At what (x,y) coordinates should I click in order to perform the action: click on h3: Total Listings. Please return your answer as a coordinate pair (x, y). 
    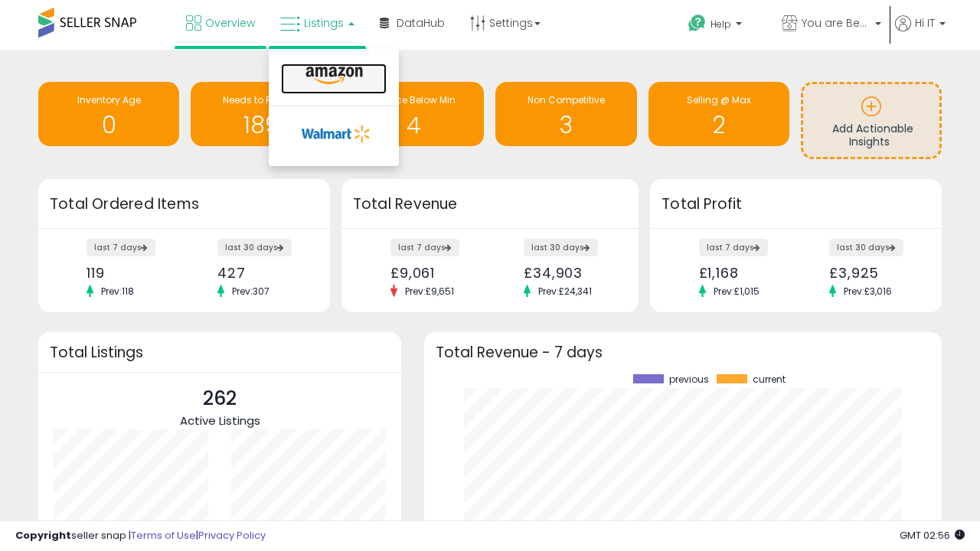
    Looking at the image, I should click on (219, 352).